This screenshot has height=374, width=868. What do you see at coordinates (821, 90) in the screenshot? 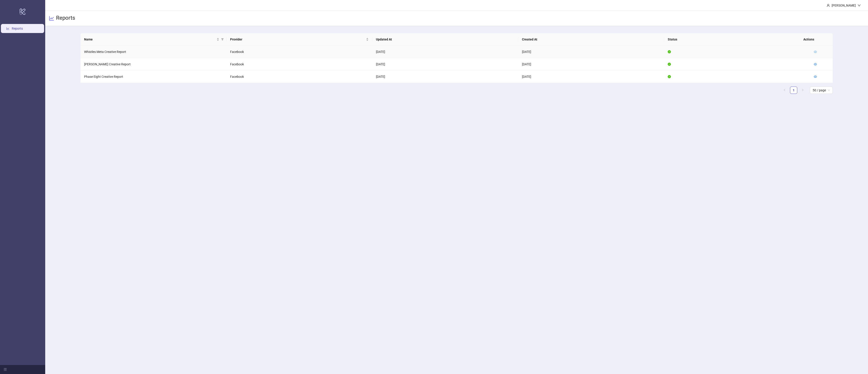
I see `div: Page Size` at bounding box center [821, 90].